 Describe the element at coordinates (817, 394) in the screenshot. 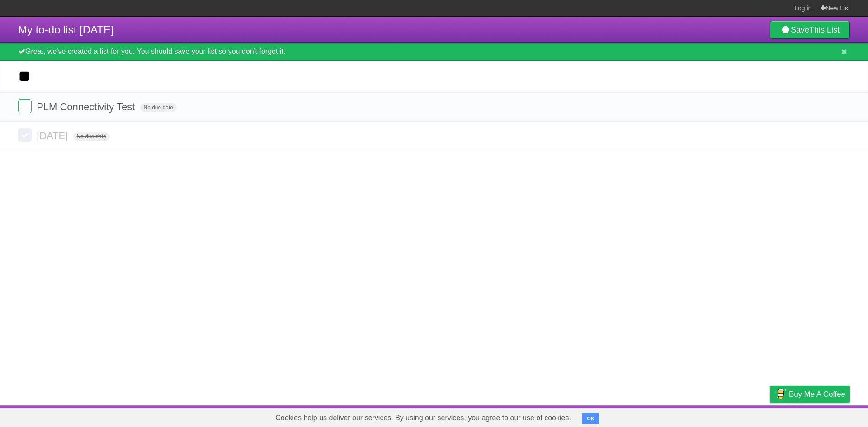

I see `span: Buy me a coffee` at that location.